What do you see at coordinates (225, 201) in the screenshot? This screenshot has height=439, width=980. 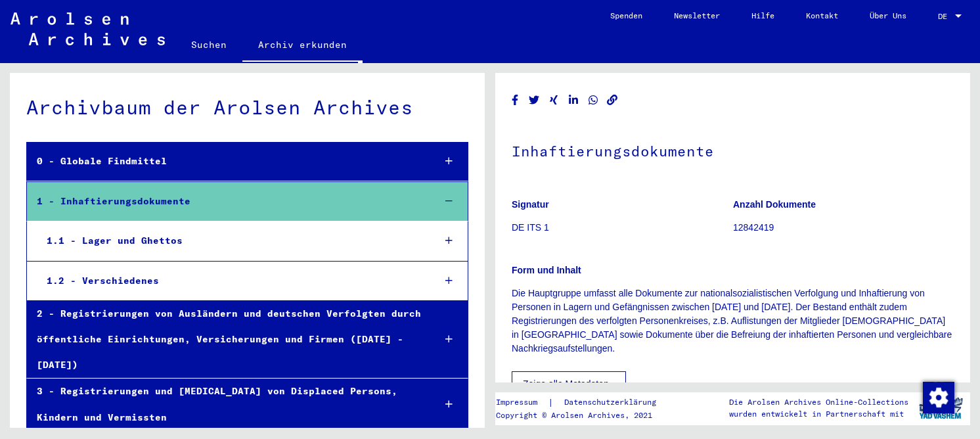 I see `div: 1 - Inhaftierungsdokumente` at bounding box center [225, 201].